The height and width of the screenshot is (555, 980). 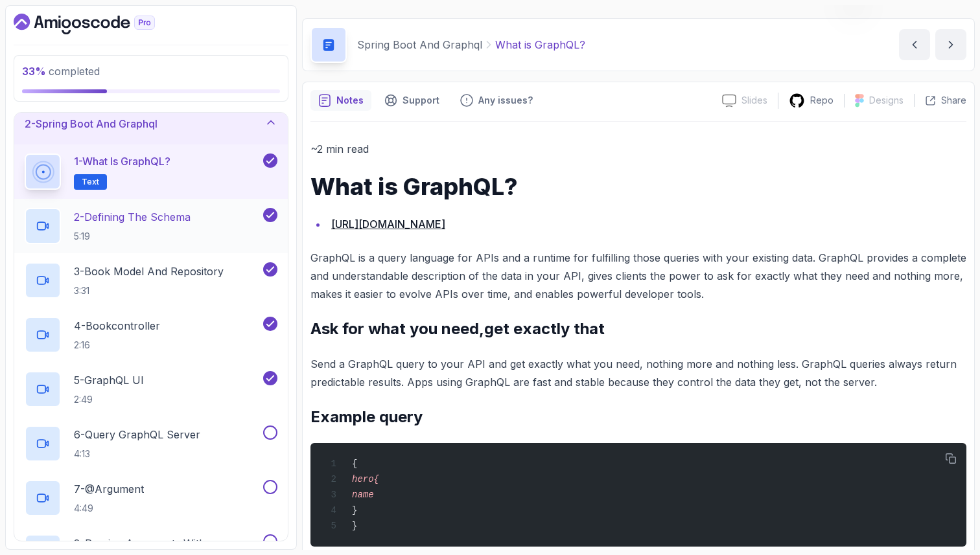 What do you see at coordinates (505, 100) in the screenshot?
I see `p: Any issues?` at bounding box center [505, 100].